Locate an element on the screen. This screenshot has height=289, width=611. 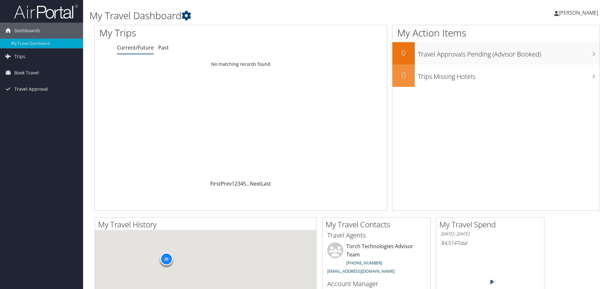
h1: My Trips is located at coordinates (180, 33).